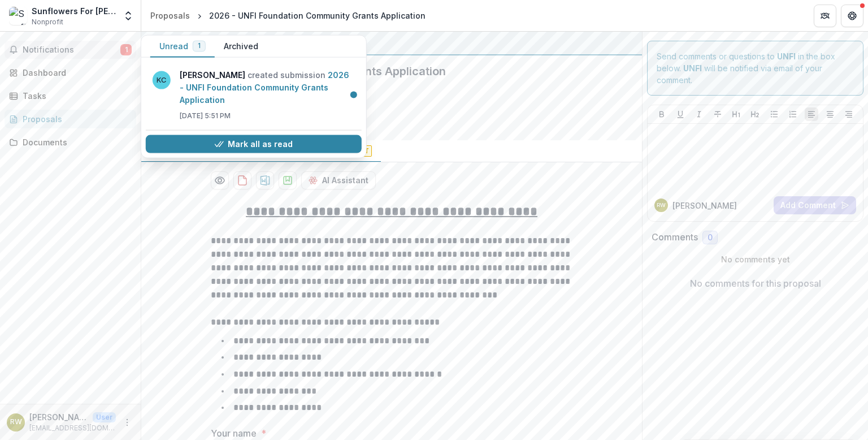  What do you see at coordinates (75, 96) in the screenshot?
I see `div: Tasks` at bounding box center [75, 96].